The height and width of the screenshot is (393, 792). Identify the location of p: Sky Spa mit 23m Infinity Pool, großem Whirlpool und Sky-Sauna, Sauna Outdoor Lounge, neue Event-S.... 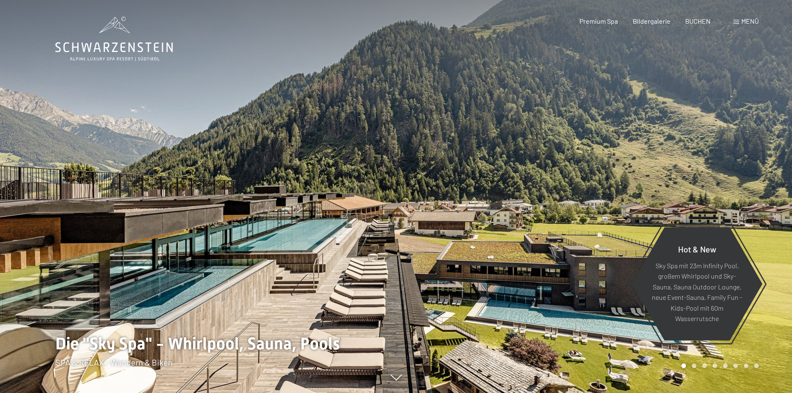
(697, 292).